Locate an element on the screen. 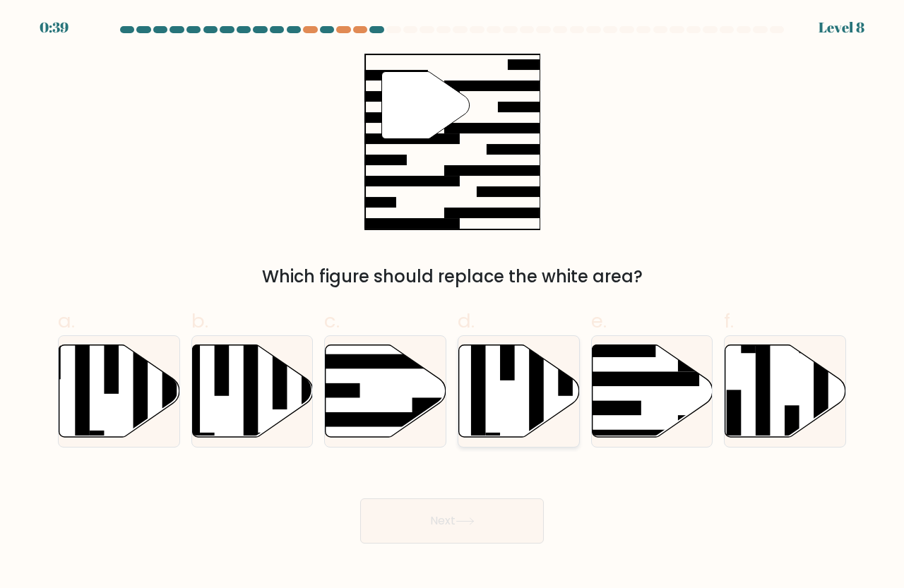  span: f. is located at coordinates (729, 321).